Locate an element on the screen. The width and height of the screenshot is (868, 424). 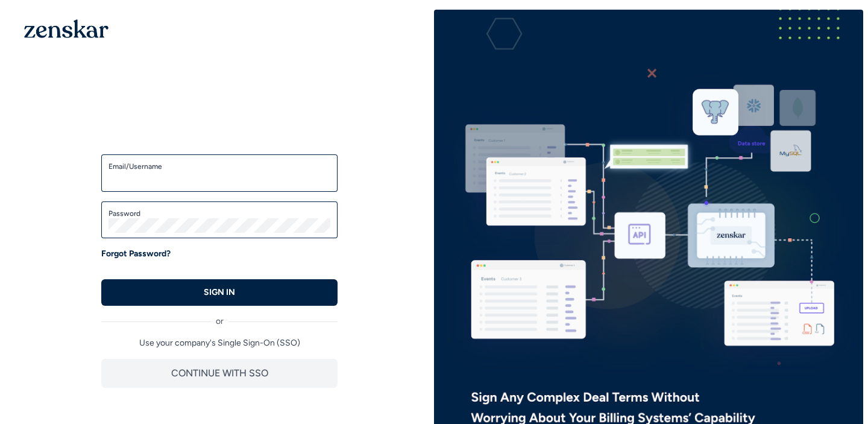
label: Email/Username is located at coordinates (220, 166).